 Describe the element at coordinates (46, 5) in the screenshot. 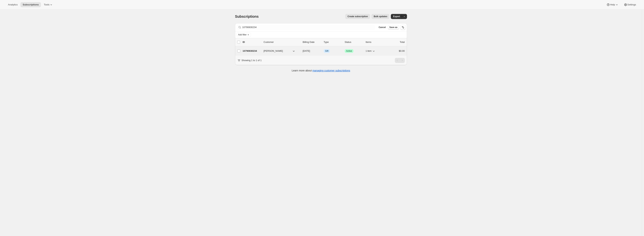

I see `span: Tools` at that location.